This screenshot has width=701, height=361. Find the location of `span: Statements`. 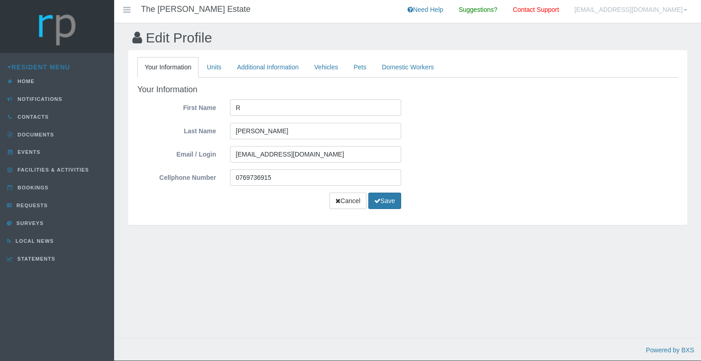

span: Statements is located at coordinates (35, 259).